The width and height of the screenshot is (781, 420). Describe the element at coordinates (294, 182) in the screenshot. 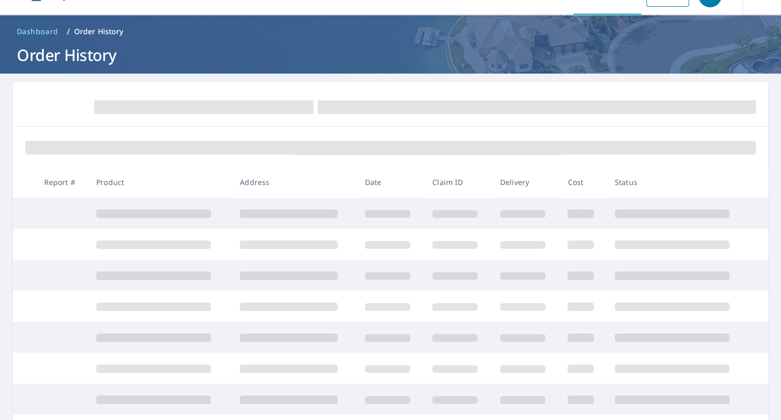

I see `th: Address` at that location.